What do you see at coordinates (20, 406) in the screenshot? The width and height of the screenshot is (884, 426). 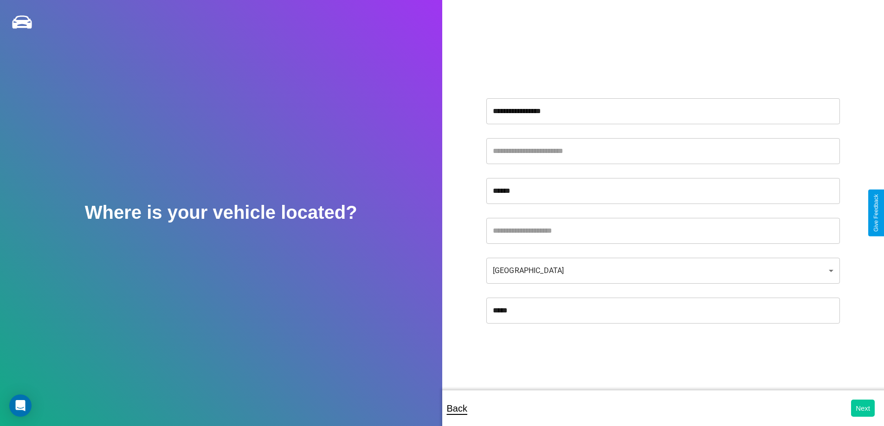 I see `div: Open Intercom Messenger` at bounding box center [20, 406].